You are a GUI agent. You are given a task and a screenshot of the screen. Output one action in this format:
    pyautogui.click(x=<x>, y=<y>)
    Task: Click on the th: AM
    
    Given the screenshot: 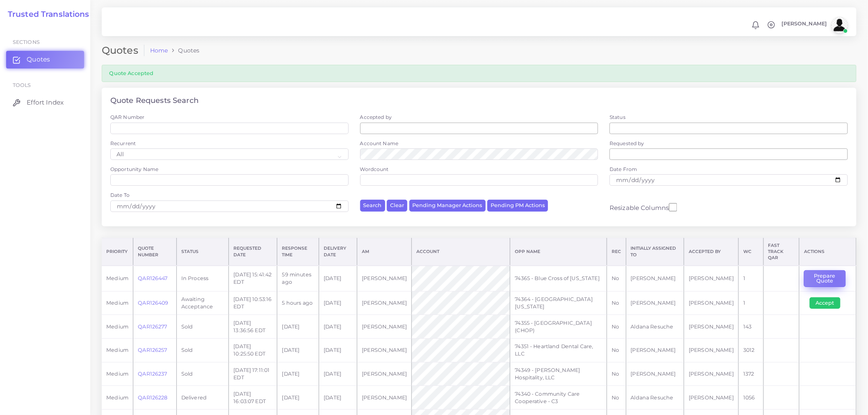 What is the action you would take?
    pyautogui.click(x=384, y=252)
    